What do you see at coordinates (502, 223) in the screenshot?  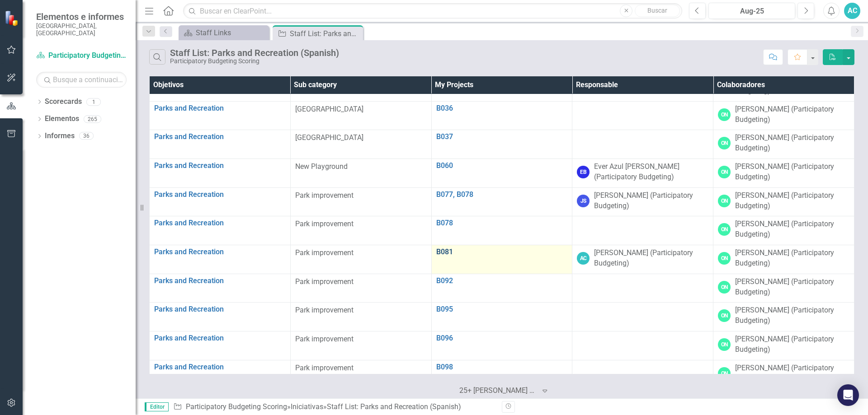 I see `a: B078` at bounding box center [502, 223].